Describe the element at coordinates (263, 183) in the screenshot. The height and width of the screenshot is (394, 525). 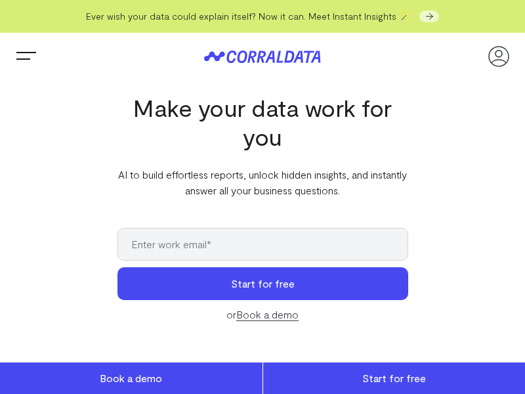
I see `p: AI to build effortless reports, unlock hidden insights, and instantly answer all your business qu...` at that location.